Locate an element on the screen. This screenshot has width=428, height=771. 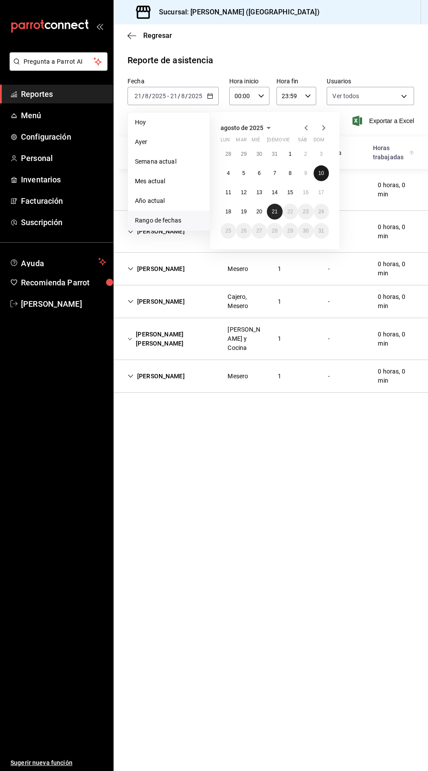
button: 7 de agosto de 2025 is located at coordinates (274, 173).